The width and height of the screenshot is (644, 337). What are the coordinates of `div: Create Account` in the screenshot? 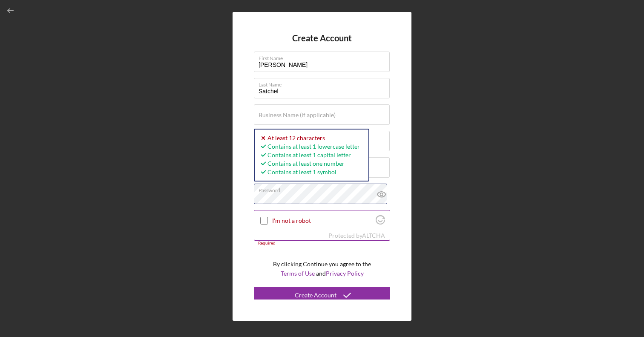 It's located at (315, 295).